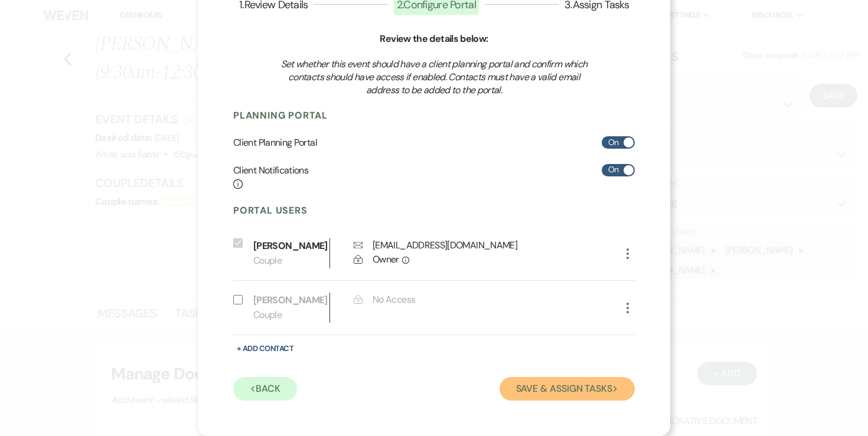  What do you see at coordinates (275, 143) in the screenshot?
I see `h6: Client Planning Portal` at bounding box center [275, 143].